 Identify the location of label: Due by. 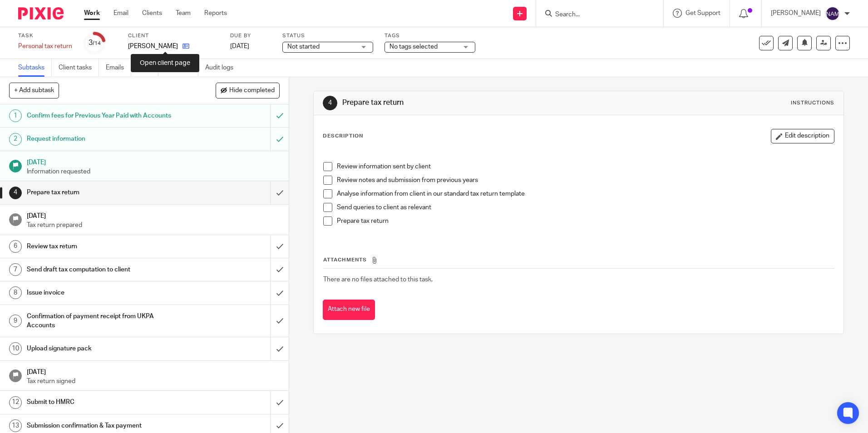
(251, 36).